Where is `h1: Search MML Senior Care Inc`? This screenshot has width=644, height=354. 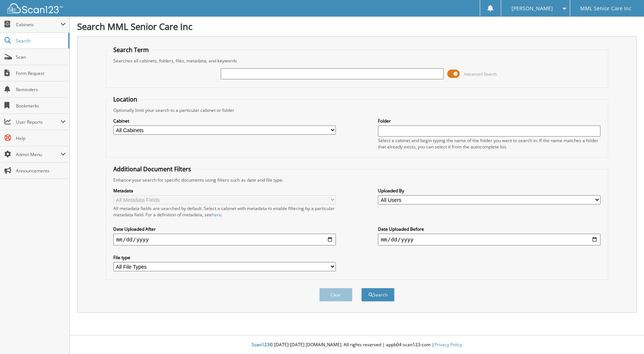
h1: Search MML Senior Care Inc is located at coordinates (357, 26).